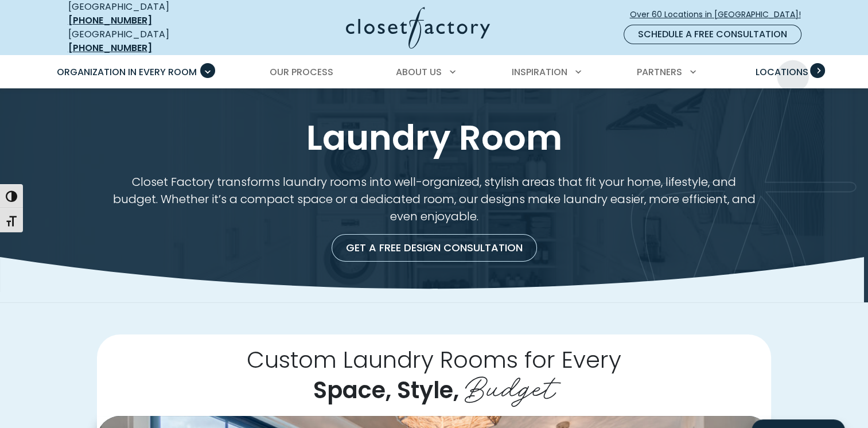  Describe the element at coordinates (434, 248) in the screenshot. I see `a: Get a Free Design Consultation` at that location.